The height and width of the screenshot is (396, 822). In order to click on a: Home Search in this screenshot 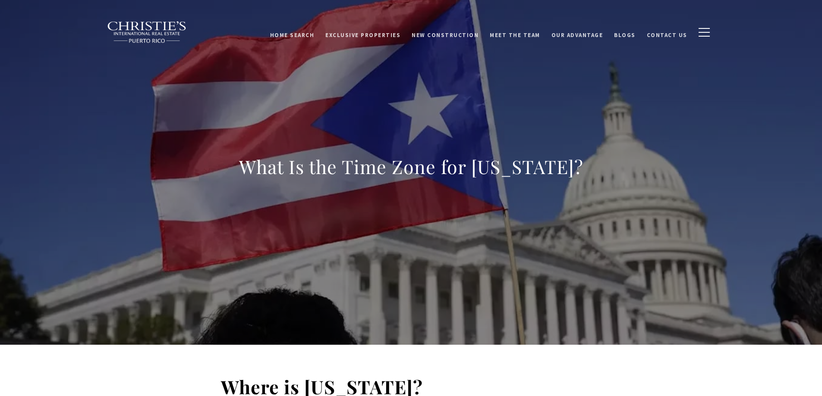, I will do `click(292, 32)`.